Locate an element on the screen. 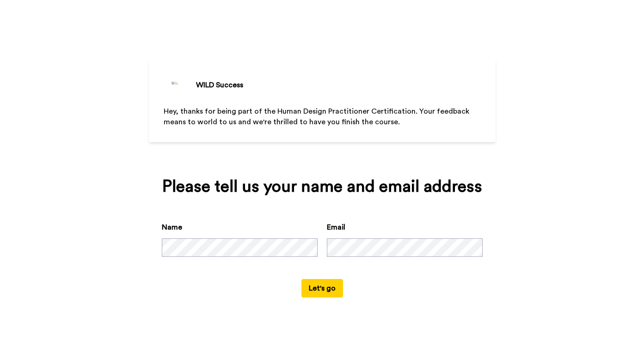 This screenshot has height=352, width=644. div: WILD Success is located at coordinates (219, 85).